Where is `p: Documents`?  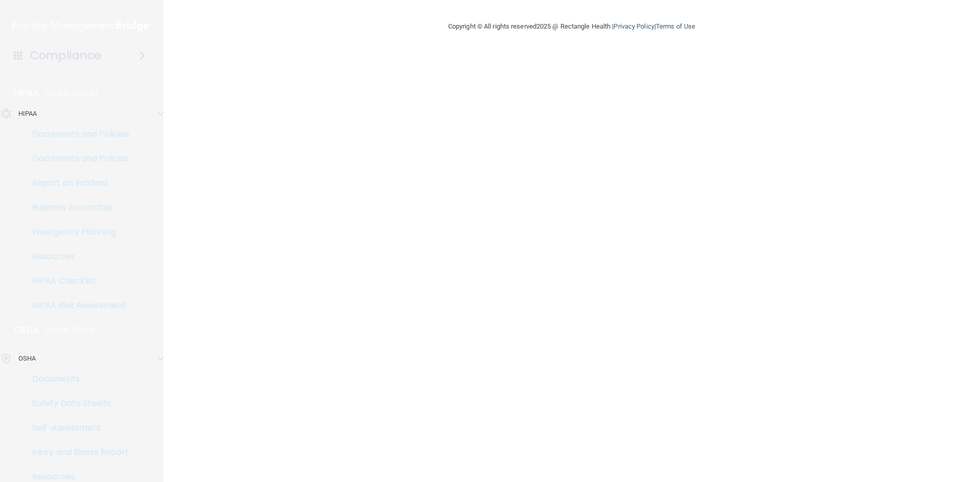 p: Documents is located at coordinates (76, 379).